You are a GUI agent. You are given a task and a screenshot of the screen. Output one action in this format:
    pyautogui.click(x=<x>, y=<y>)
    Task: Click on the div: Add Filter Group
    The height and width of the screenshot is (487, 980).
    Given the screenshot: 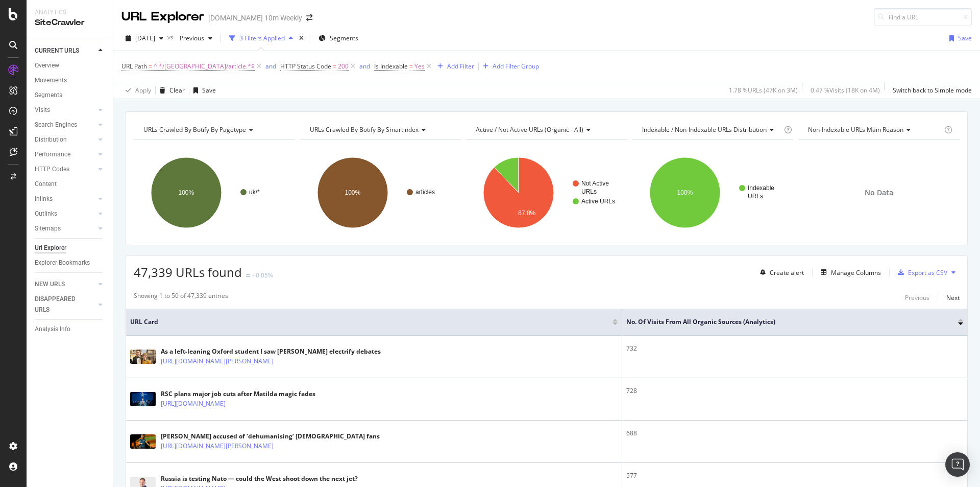 What is the action you would take?
    pyautogui.click(x=516, y=66)
    